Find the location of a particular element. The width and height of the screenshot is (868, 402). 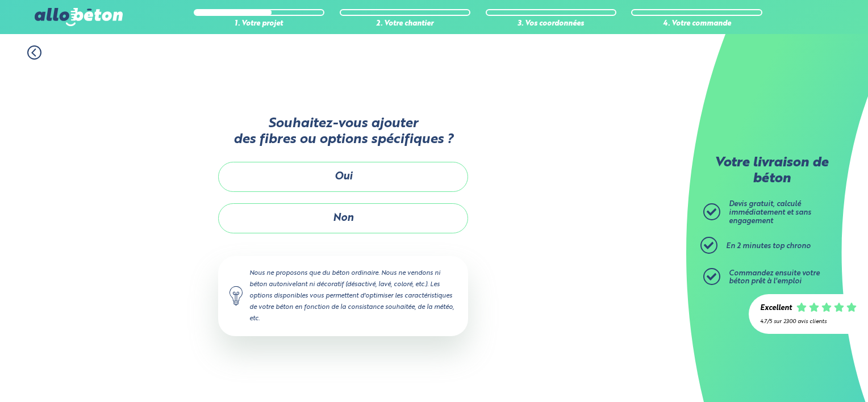

span: En 2 minutes top chrono is located at coordinates (768, 246).